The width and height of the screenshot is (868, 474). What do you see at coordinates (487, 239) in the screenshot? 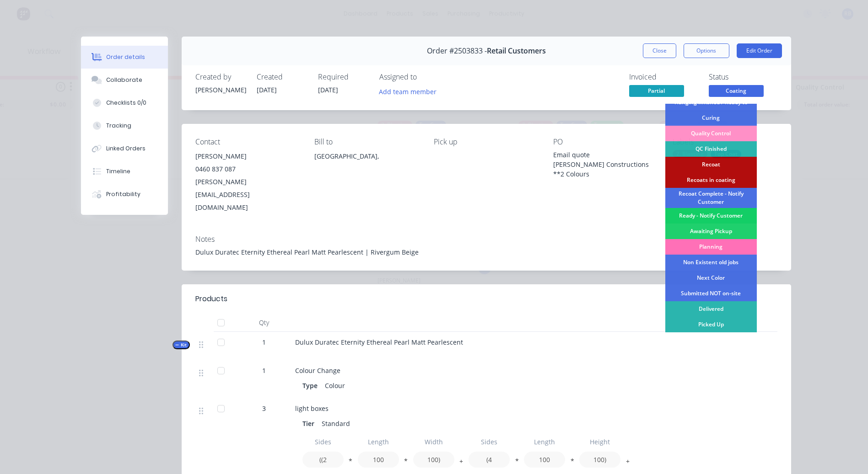
I see `div: Notes` at bounding box center [487, 239].